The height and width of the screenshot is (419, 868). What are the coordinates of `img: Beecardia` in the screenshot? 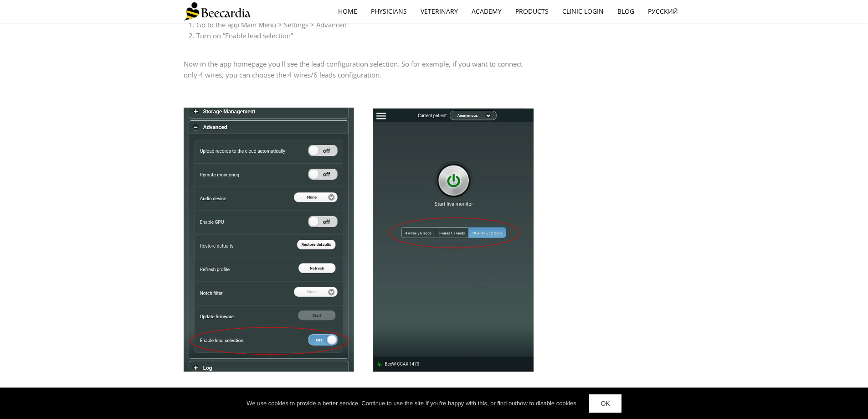 It's located at (217, 12).